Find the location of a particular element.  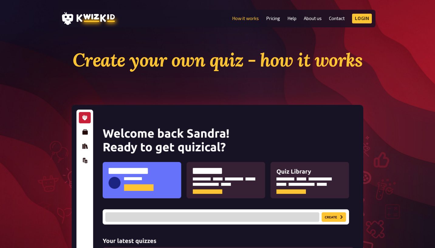

a: Login is located at coordinates (362, 19).